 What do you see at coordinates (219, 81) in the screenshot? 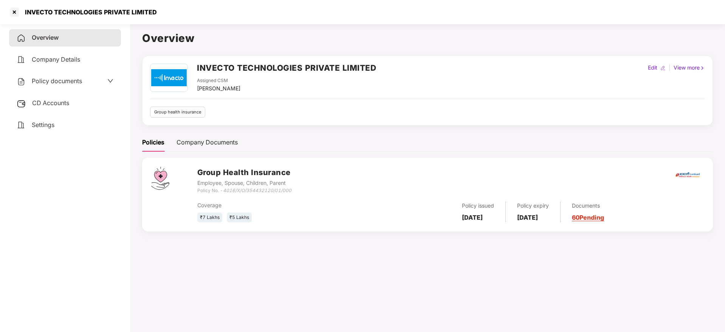
I see `div: Assigned CSM` at bounding box center [219, 81].